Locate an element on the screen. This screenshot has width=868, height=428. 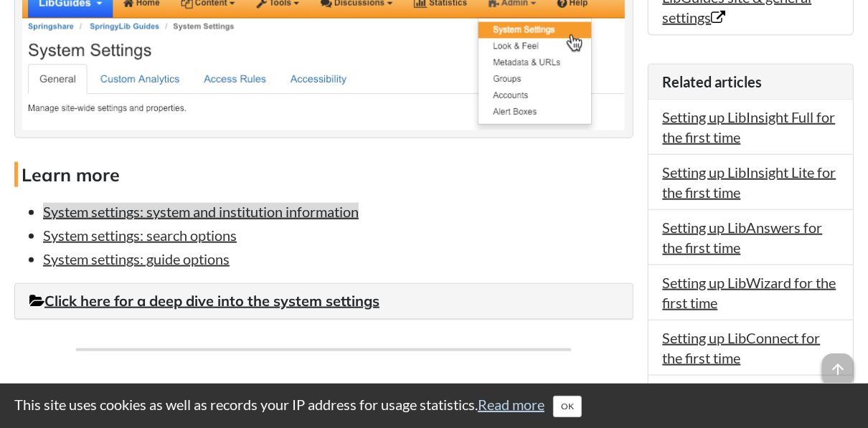
a: Setting up LibAnswers for the first time is located at coordinates (742, 237).